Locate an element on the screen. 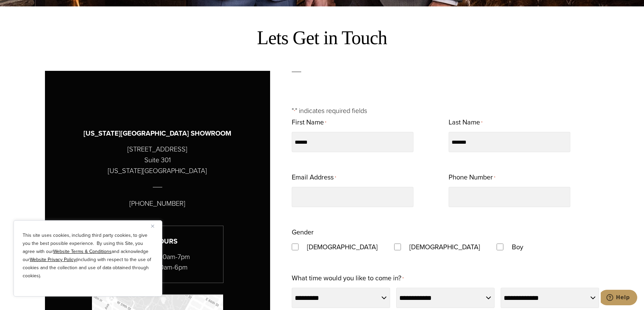 This screenshot has height=310, width=644. legend: Gender is located at coordinates (303, 232).